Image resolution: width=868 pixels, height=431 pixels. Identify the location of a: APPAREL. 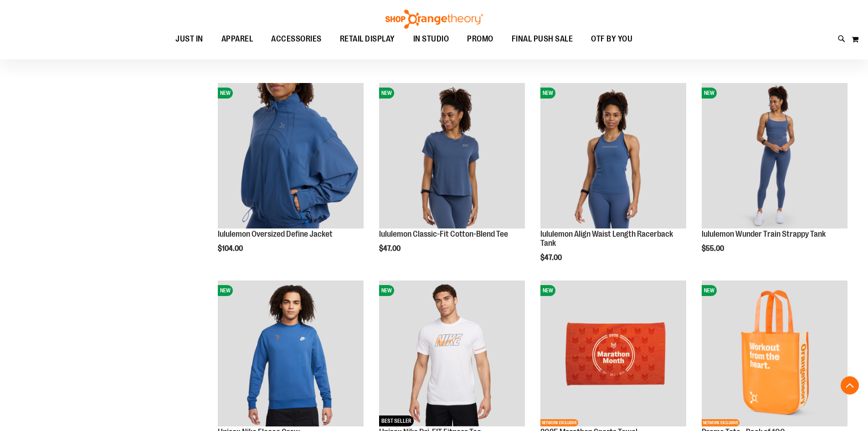
(237, 39).